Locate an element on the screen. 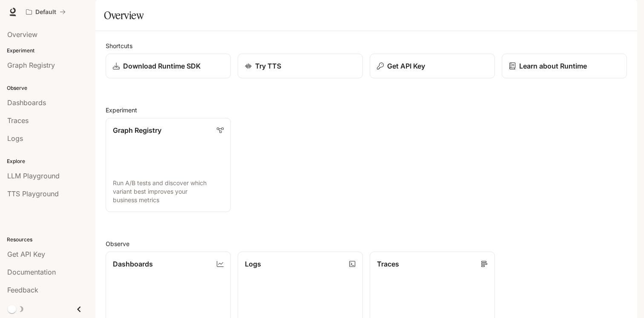 The image size is (644, 318). p: Download Runtime SDK is located at coordinates (162, 66).